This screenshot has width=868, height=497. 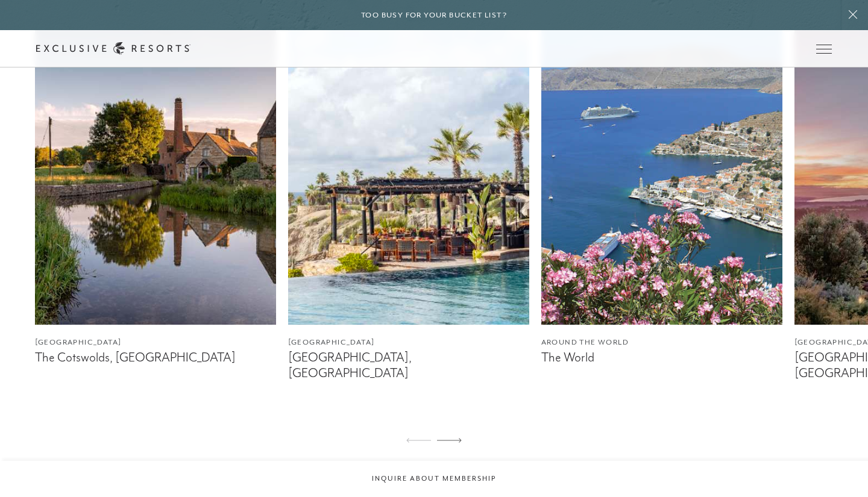 I want to click on figcaption: The World, so click(x=662, y=357).